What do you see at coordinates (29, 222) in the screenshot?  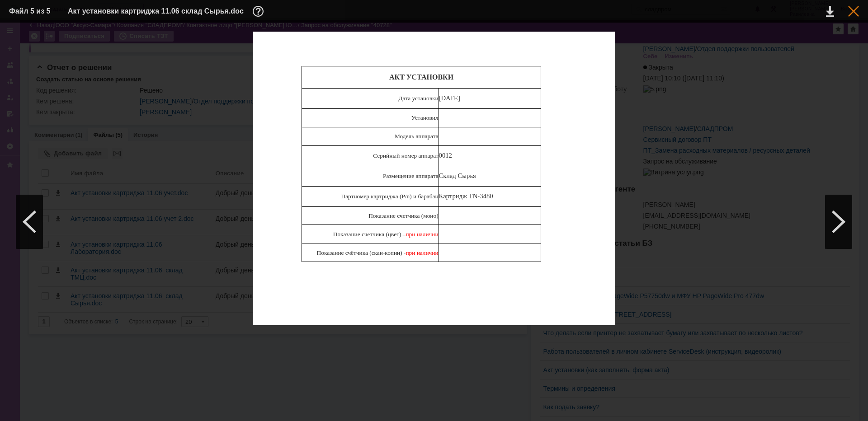 I see `div: Предыдущий файл` at bounding box center [29, 222].